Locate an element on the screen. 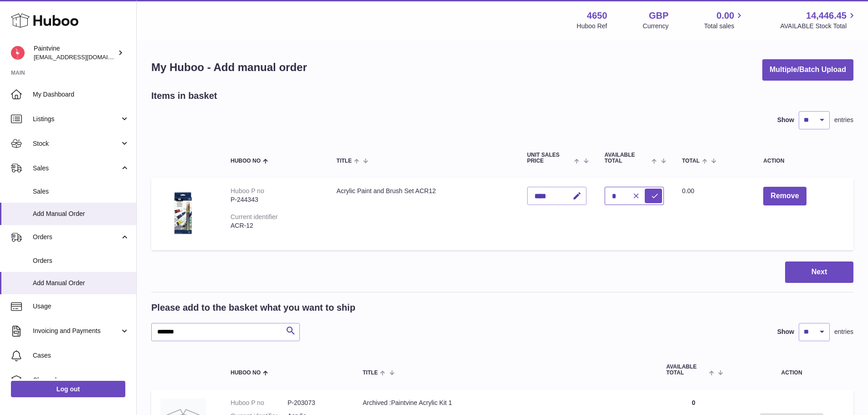  a: Log out is located at coordinates (68, 389).